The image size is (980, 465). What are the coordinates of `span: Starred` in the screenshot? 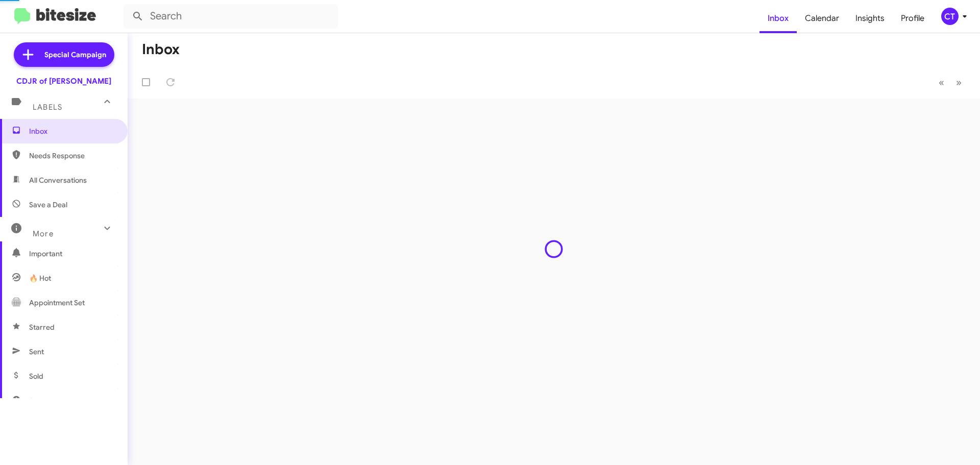 It's located at (42, 327).